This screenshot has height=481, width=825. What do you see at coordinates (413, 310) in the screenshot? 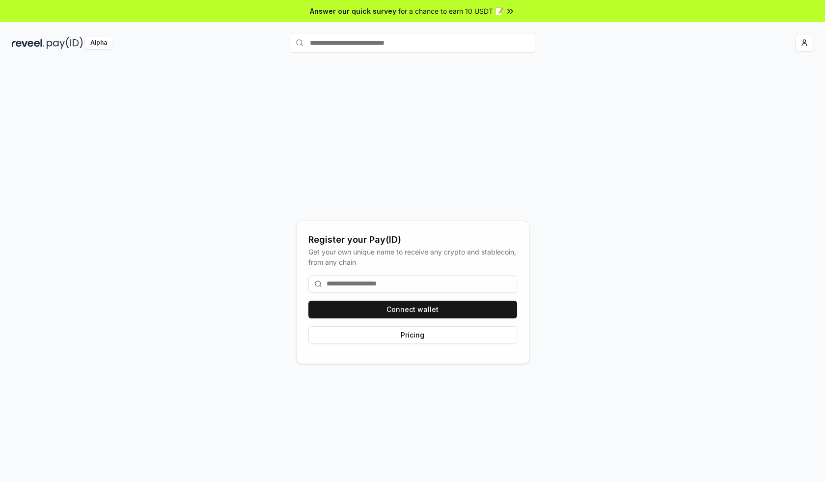
I see `button: Connect wallet` at bounding box center [413, 310].